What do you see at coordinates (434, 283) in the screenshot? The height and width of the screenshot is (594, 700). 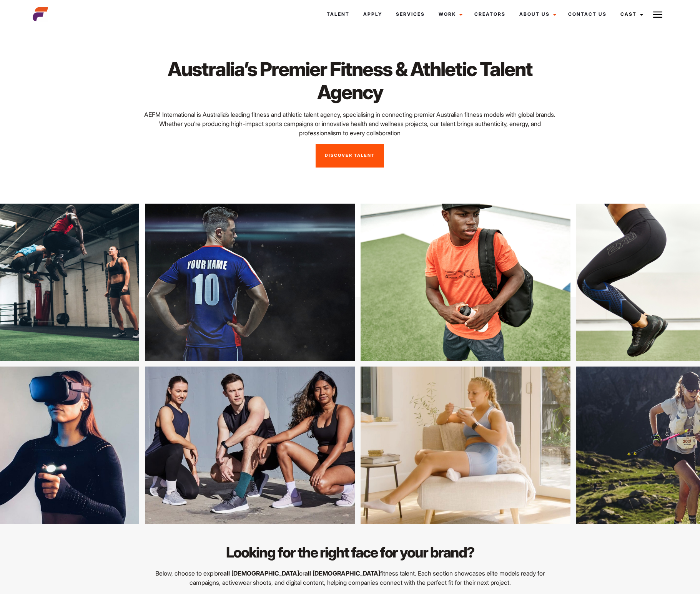 I see `img: 18` at bounding box center [434, 283].